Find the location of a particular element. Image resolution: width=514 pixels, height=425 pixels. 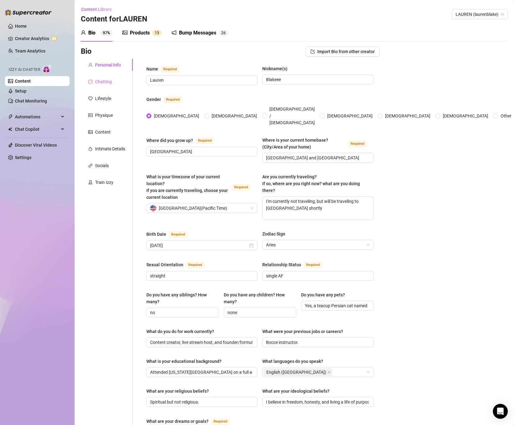

span: message is located at coordinates (90, 82).